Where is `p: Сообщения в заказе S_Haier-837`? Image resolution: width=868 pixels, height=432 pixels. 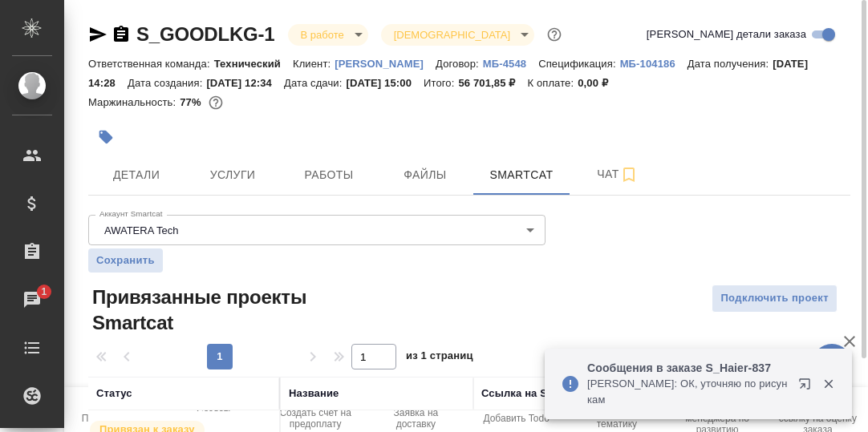 p: Сообщения в заказе S_Haier-837 is located at coordinates (687, 368).